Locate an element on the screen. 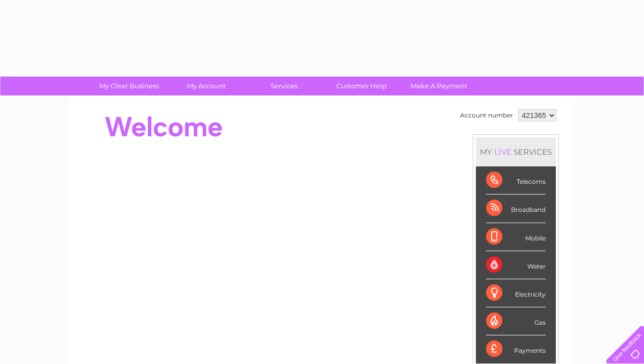  div: Telecoms is located at coordinates (516, 180).